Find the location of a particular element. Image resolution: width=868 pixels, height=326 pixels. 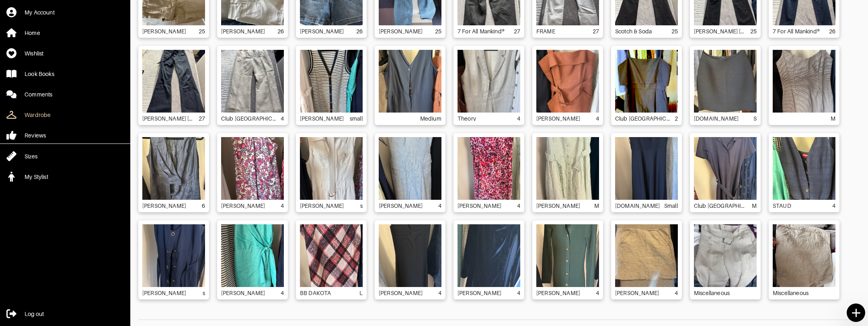

div: FRAME is located at coordinates (548, 30).